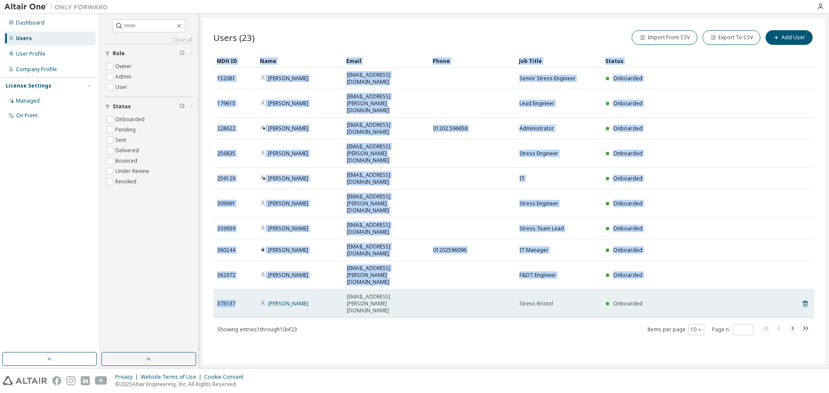 This screenshot has width=829, height=393. Describe the element at coordinates (58, 7) in the screenshot. I see `img: Altair One` at that location.